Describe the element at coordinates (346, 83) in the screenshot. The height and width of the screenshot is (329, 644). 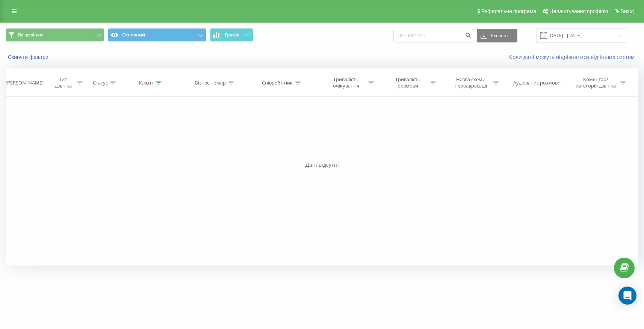
I see `div: Тривалість очікування` at that location.